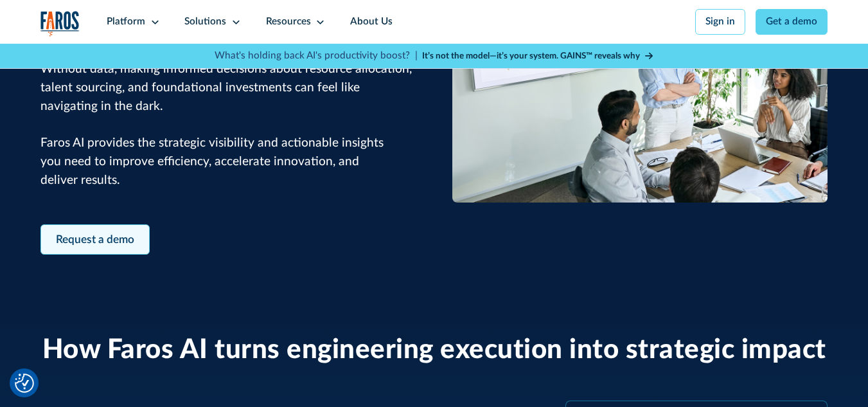 Image resolution: width=868 pixels, height=407 pixels. I want to click on button: Cookie Settings, so click(25, 383).